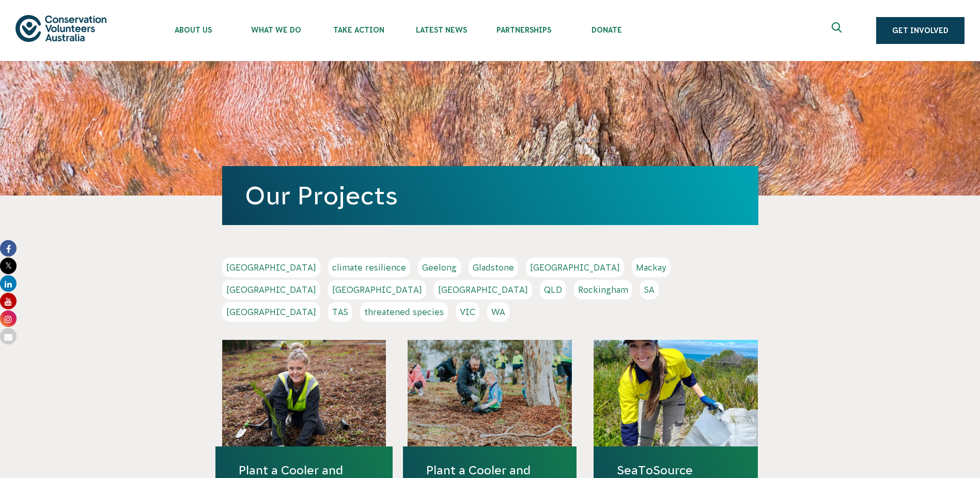 This screenshot has height=478, width=980. What do you see at coordinates (649, 290) in the screenshot?
I see `a: SA` at bounding box center [649, 290].